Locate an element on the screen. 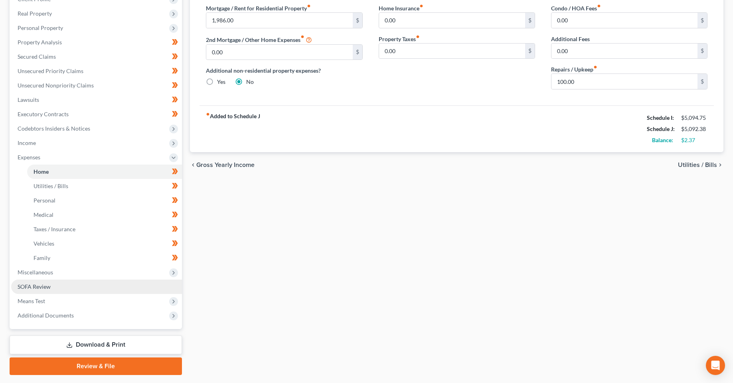  a: Medical is located at coordinates (105, 215).